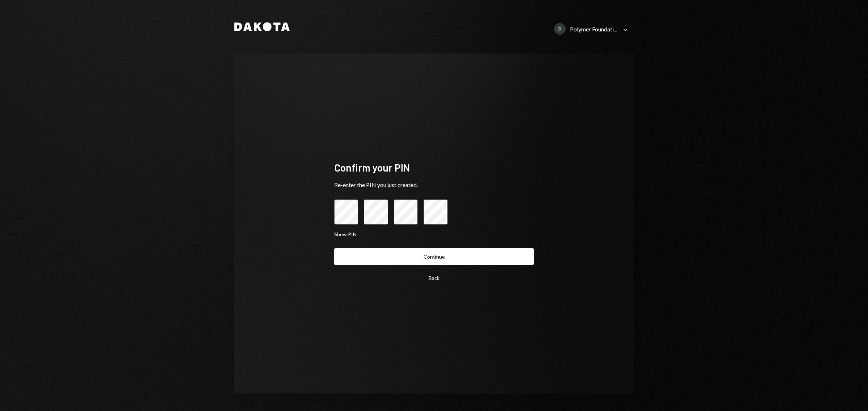 The height and width of the screenshot is (411, 868). What do you see at coordinates (593, 29) in the screenshot?
I see `div: Polymer Foundati...` at bounding box center [593, 29].